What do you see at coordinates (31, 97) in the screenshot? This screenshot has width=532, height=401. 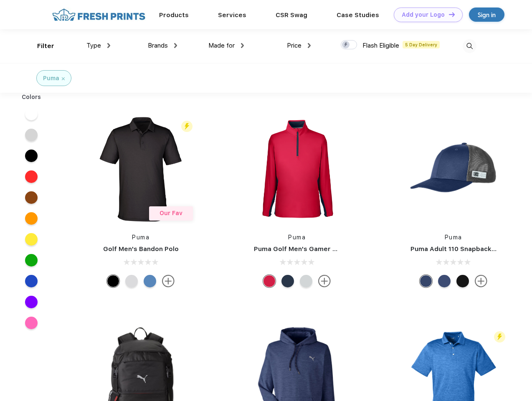 I see `div: Colors` at bounding box center [31, 97].